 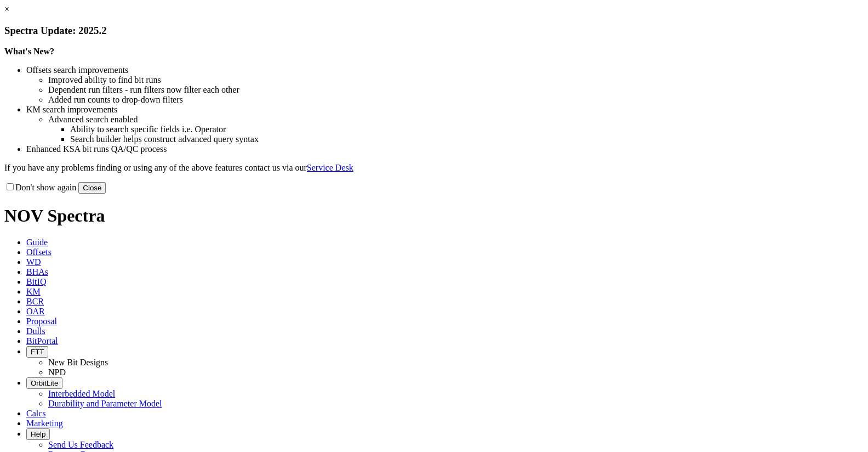 What do you see at coordinates (36, 331) in the screenshot?
I see `span: Dulls` at bounding box center [36, 331].